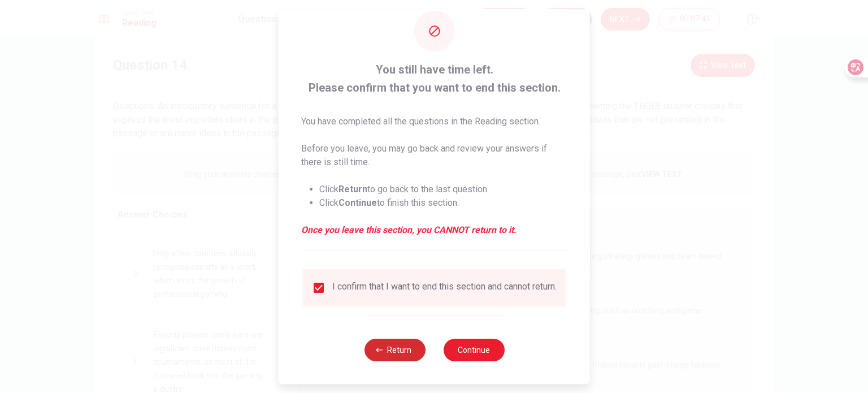 The width and height of the screenshot is (868, 393). Describe the element at coordinates (474, 350) in the screenshot. I see `button: Continue` at that location.